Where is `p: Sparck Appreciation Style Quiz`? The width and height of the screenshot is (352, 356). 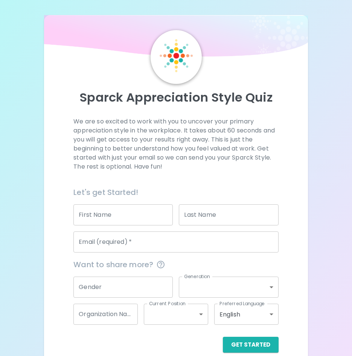 p: Sparck Appreciation Style Quiz is located at coordinates (176, 98).